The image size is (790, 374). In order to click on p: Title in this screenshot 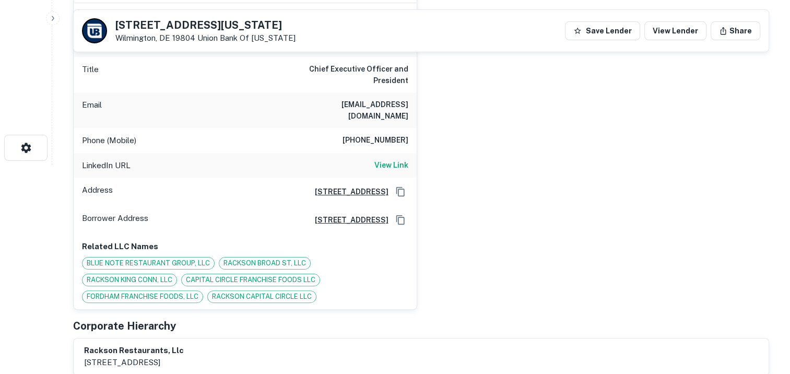, I will do `click(90, 75)`.